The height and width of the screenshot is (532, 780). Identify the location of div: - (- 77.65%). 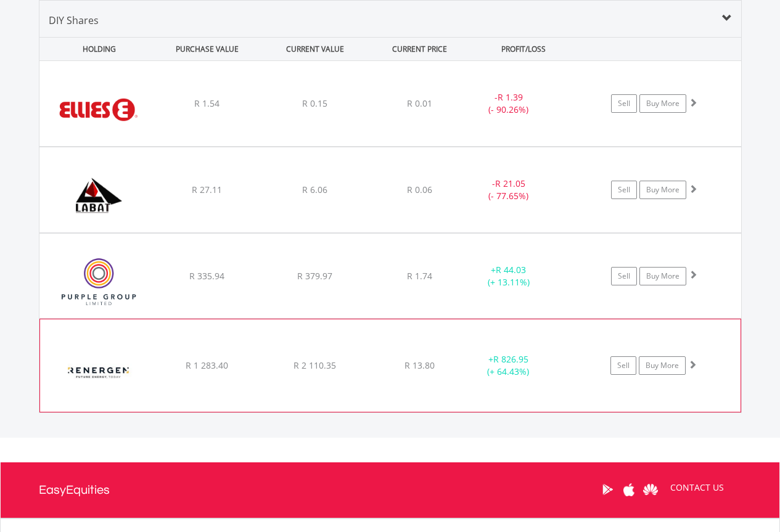
(509, 190).